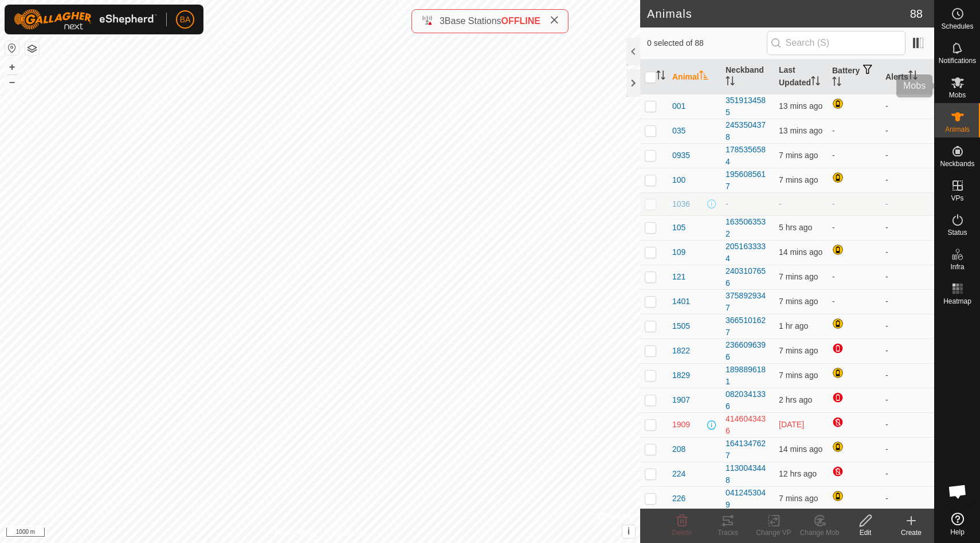  What do you see at coordinates (679, 106) in the screenshot?
I see `span: 001` at bounding box center [679, 106].